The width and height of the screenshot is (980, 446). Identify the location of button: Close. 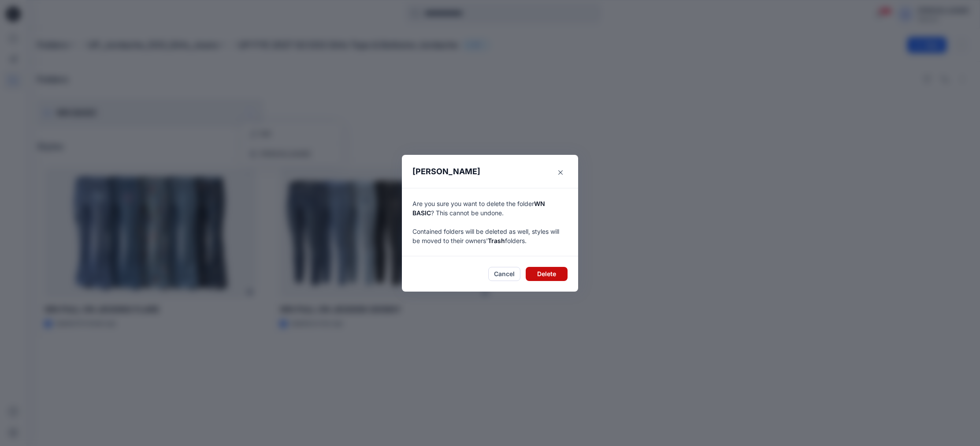
(560, 172).